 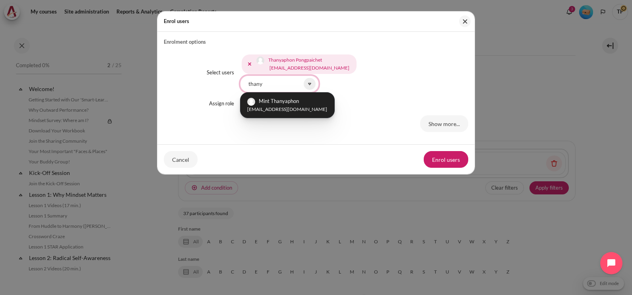 I want to click on button: Enrol users, so click(x=446, y=159).